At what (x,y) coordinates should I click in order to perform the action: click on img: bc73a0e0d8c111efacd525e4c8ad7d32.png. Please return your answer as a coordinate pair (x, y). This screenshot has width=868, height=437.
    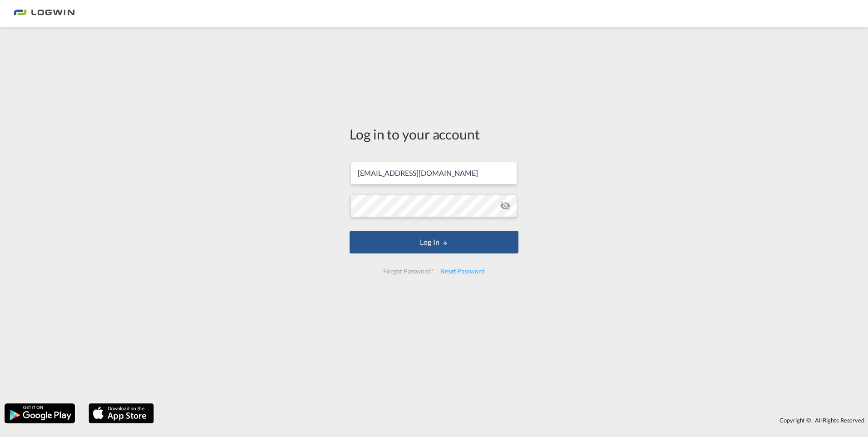
    Looking at the image, I should click on (44, 14).